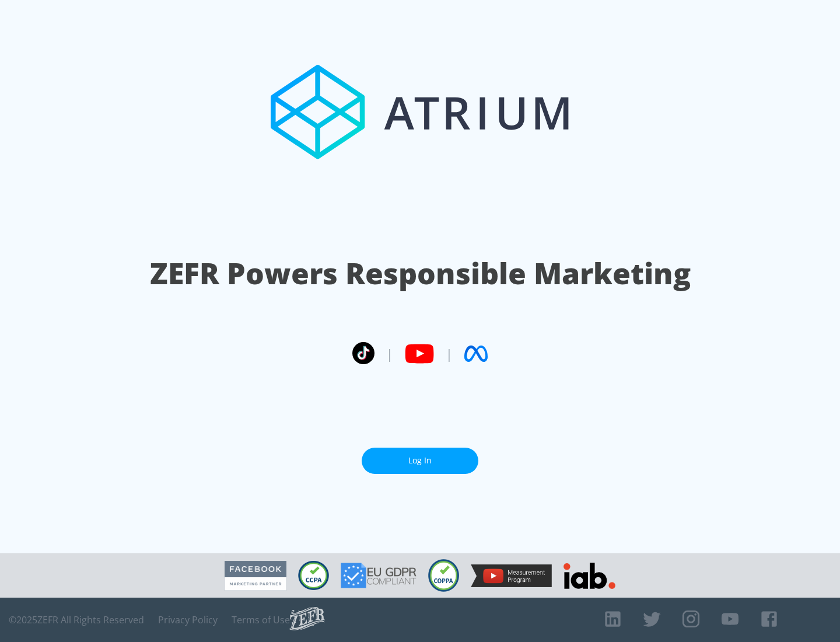 This screenshot has height=642, width=840. I want to click on img: YouTube Measurement Program, so click(511, 575).